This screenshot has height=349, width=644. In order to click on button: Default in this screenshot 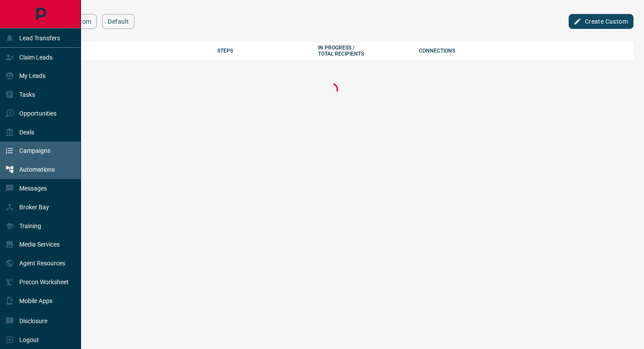, I will do `click(118, 22)`.